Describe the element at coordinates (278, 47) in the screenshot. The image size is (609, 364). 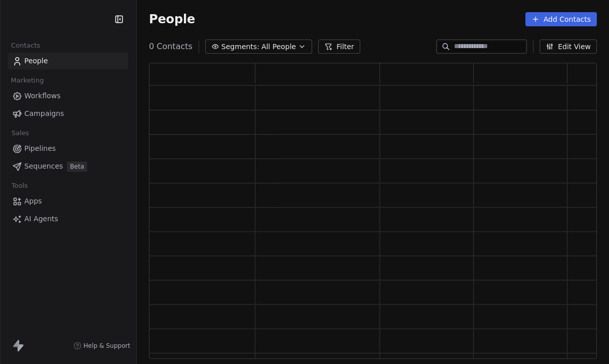
I see `span: All People` at that location.